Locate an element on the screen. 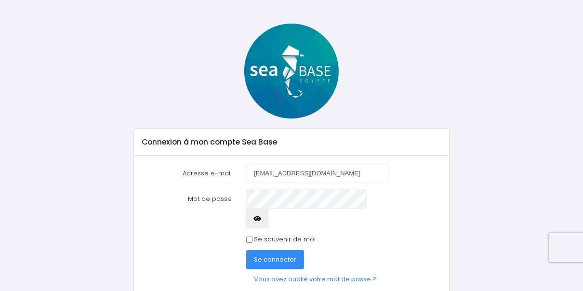 The image size is (583, 291). a: Vous avez oublié votre mot de passe ? is located at coordinates (315, 279).